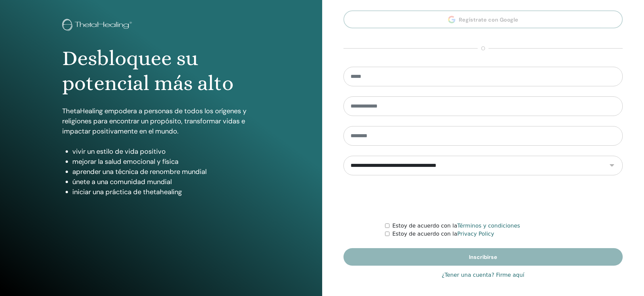 The image size is (644, 296). I want to click on li: vivir un estilo de vida positivo, so click(166, 151).